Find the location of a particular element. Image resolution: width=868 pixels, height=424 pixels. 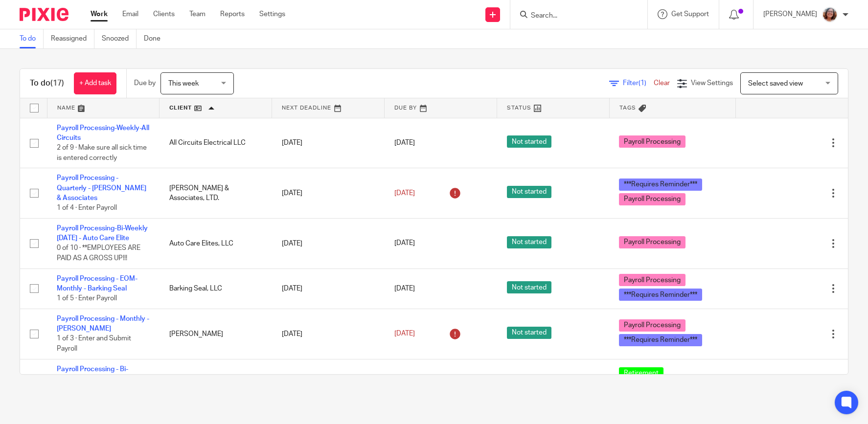

td: Auto Care Elites, LLC is located at coordinates (215, 243).